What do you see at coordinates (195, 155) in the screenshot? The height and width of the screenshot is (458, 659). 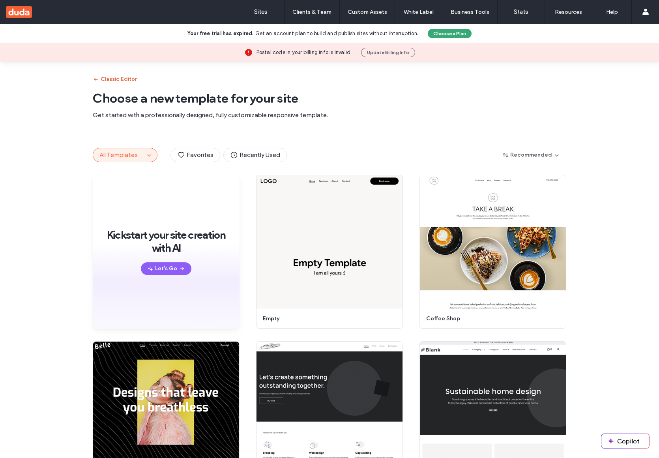 I see `span: Favorites` at bounding box center [195, 155].